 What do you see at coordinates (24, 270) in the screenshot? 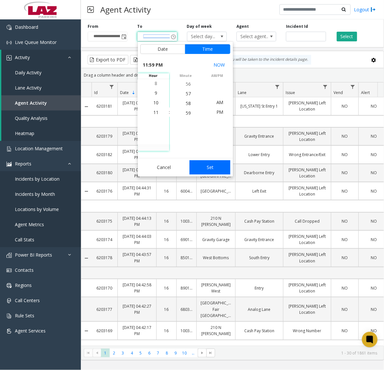
I see `span: Contacts` at bounding box center [24, 270].